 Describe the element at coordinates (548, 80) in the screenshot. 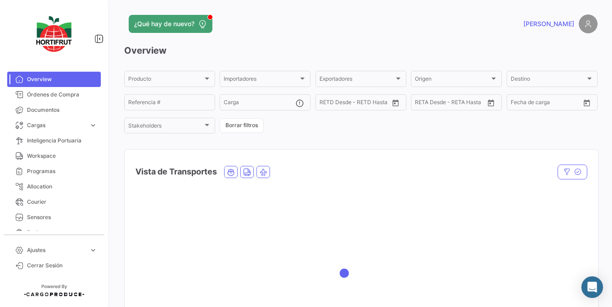

I see `span: Destino` at that location.